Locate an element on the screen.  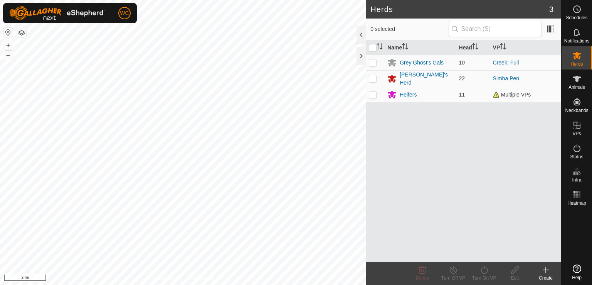
th: Head is located at coordinates (473, 47).